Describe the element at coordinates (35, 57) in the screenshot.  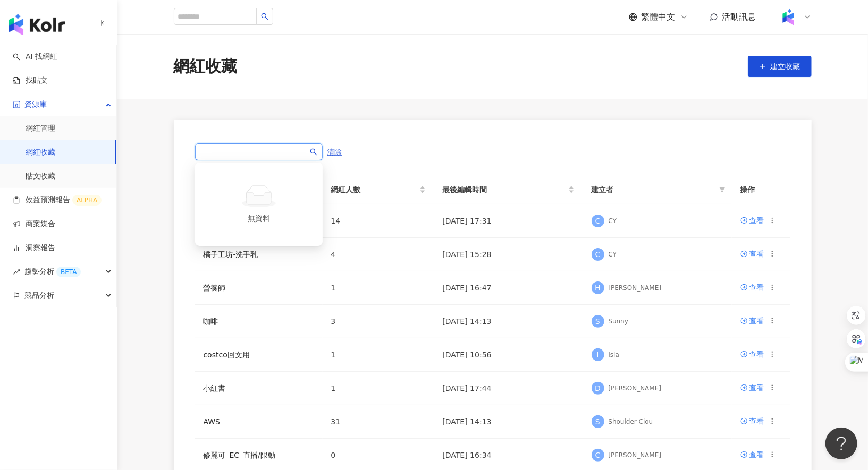
I see `a: searchAI 找網紅` at that location.